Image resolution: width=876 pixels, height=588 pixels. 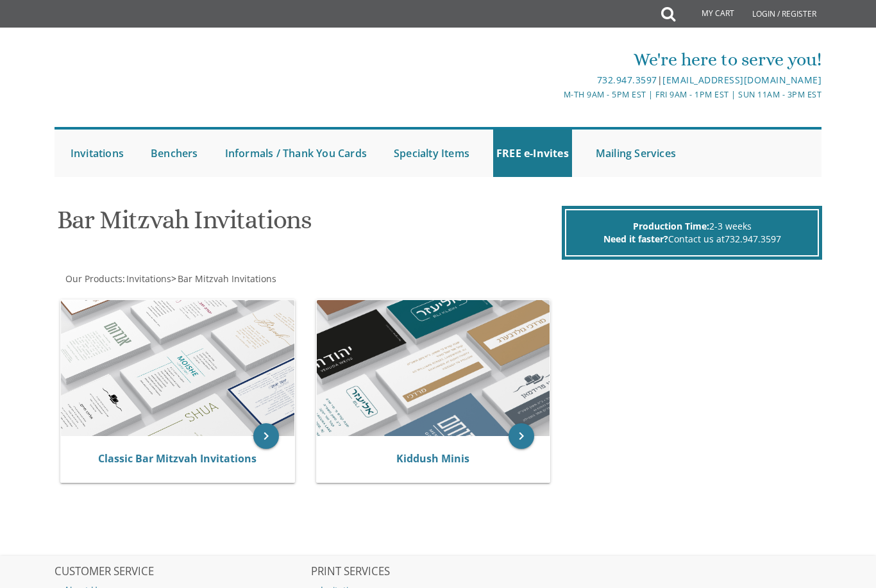 What do you see at coordinates (431, 153) in the screenshot?
I see `a: Specialty Items` at bounding box center [431, 153].